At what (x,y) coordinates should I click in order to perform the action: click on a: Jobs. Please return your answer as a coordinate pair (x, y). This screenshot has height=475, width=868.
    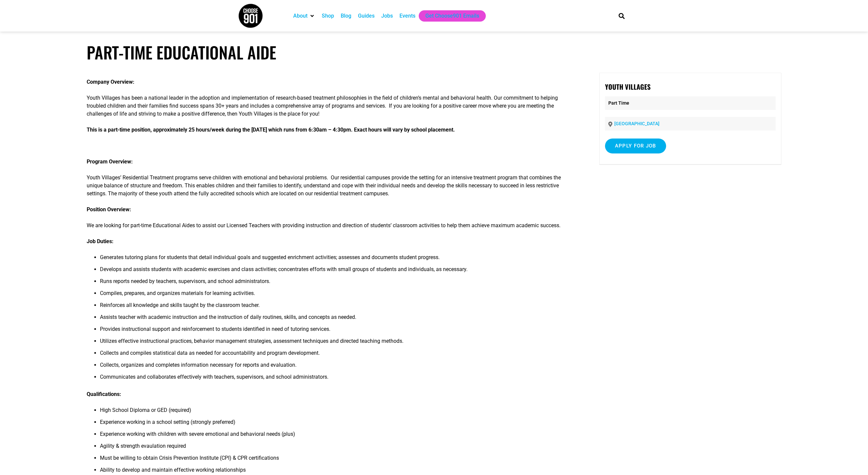
    Looking at the image, I should click on (387, 16).